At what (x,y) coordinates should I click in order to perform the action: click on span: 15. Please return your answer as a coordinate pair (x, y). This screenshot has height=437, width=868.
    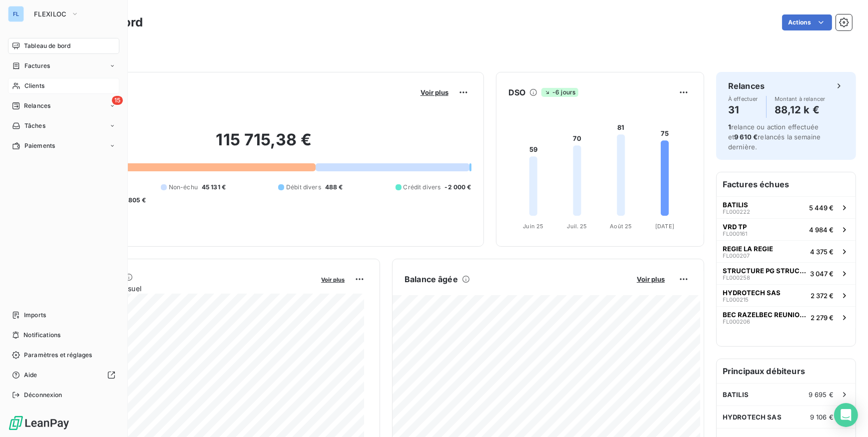
    Looking at the image, I should click on (117, 100).